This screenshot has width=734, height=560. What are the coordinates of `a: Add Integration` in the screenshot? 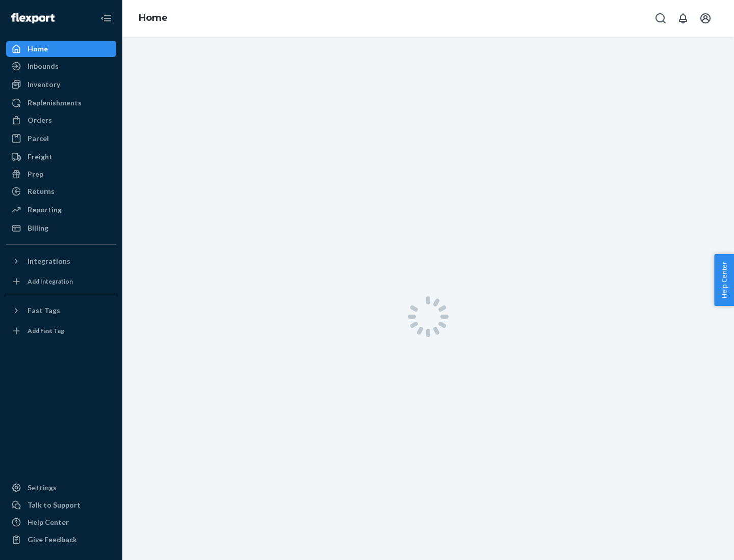 It's located at (61, 282).